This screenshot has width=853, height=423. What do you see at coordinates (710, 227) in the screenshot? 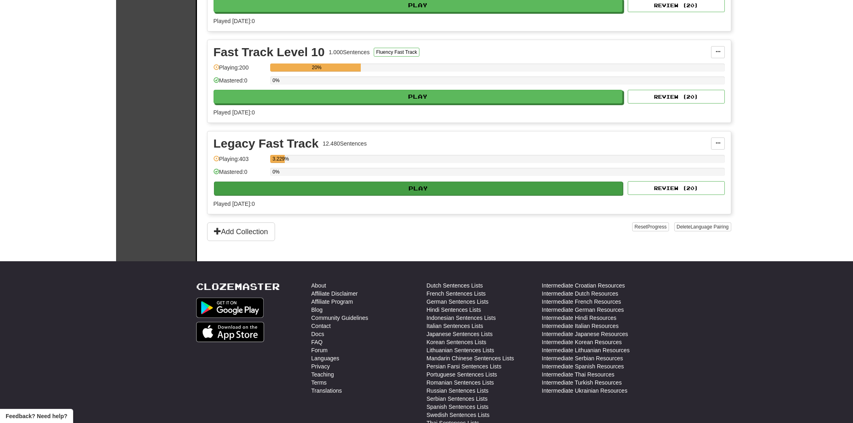
I see `span: Language Pairing` at bounding box center [710, 227].